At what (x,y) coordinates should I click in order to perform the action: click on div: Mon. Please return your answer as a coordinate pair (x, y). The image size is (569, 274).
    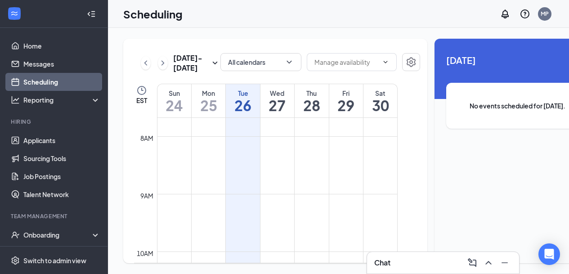
    Looking at the image, I should click on (208, 93).